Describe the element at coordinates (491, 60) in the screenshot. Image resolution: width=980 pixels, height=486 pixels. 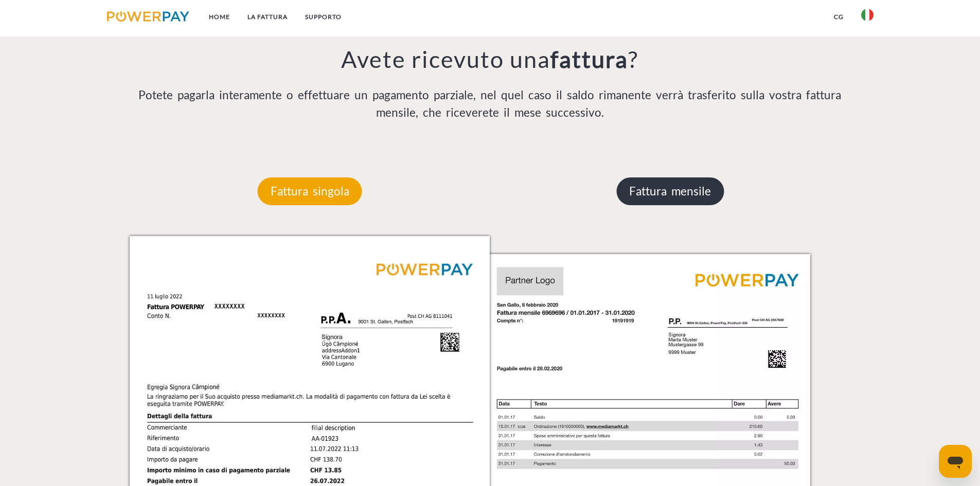
I see `h3: Avete ricevuto una ?` at that location.